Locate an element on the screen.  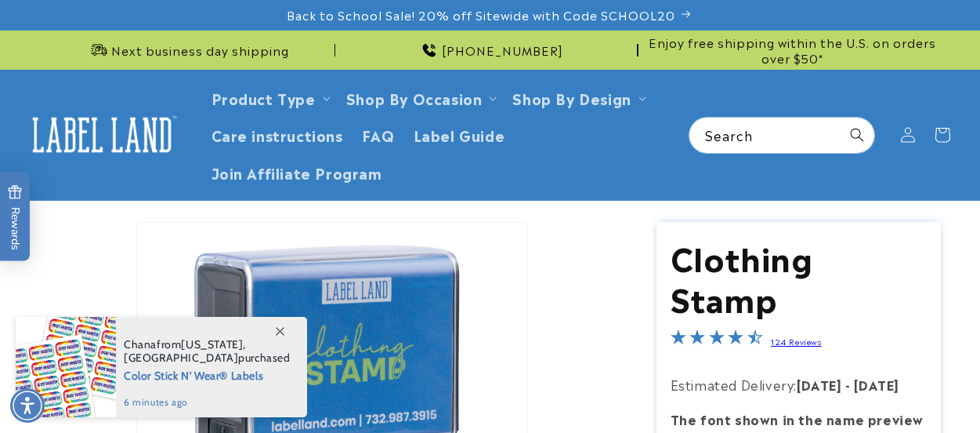
span: Join Affiliate Program is located at coordinates (297, 171).